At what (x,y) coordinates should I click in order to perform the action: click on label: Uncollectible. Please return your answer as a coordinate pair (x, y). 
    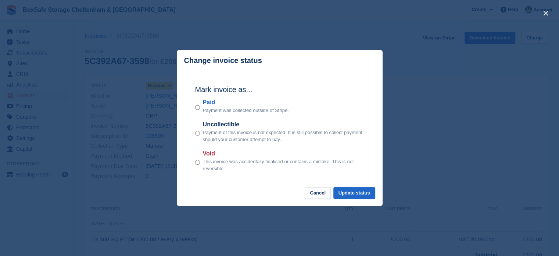
    Looking at the image, I should click on (284, 124).